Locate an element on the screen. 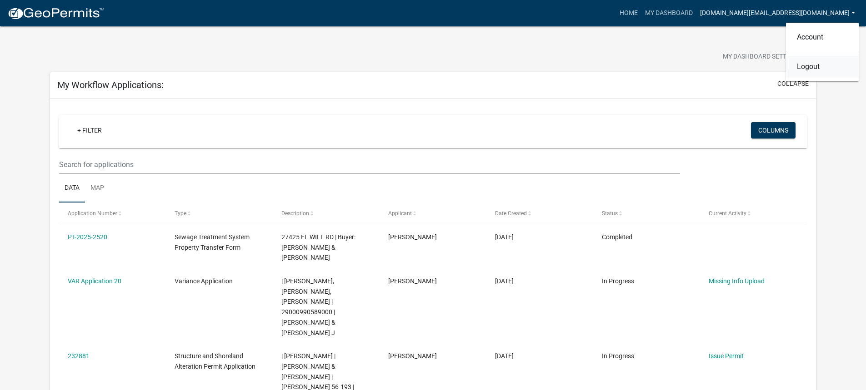 This screenshot has width=866, height=390. datatable-header-cell: Application Number is located at coordinates (112, 214).